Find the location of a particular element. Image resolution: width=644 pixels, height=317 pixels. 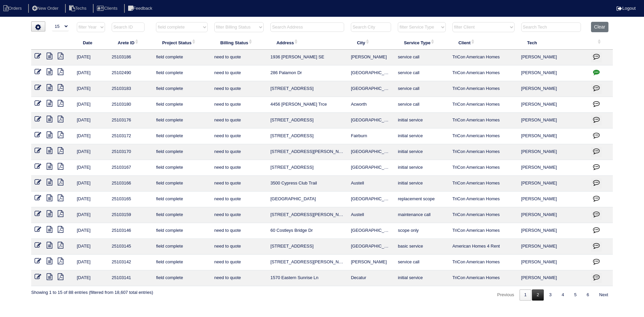

th: Arete ID: activate to sort column ascending is located at coordinates (131, 43).